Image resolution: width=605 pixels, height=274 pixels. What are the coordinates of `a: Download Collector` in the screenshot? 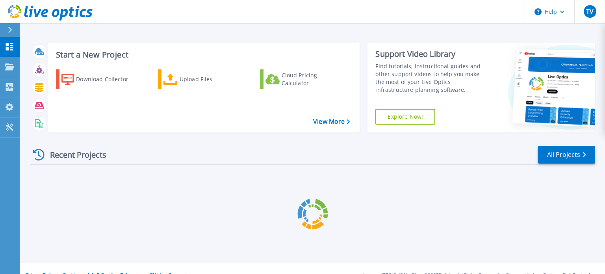 It's located at (100, 79).